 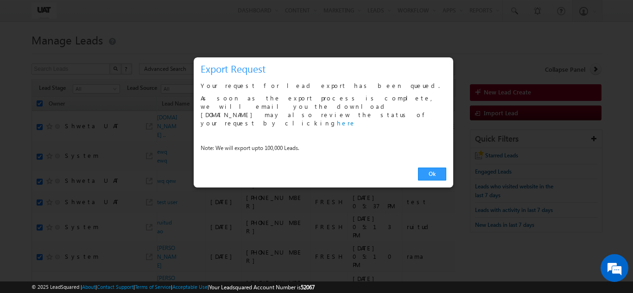 What do you see at coordinates (346, 123) in the screenshot?
I see `a: here` at bounding box center [346, 123].